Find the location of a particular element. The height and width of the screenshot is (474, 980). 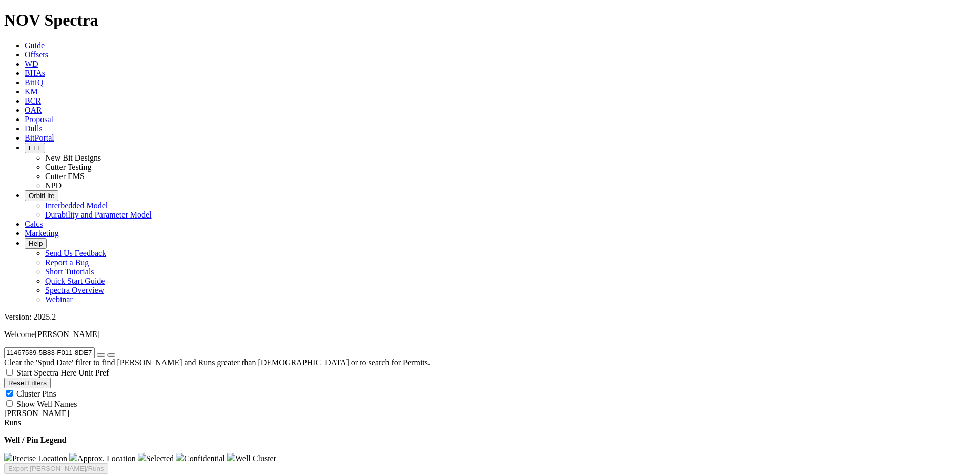

span: OAR is located at coordinates (34, 110).